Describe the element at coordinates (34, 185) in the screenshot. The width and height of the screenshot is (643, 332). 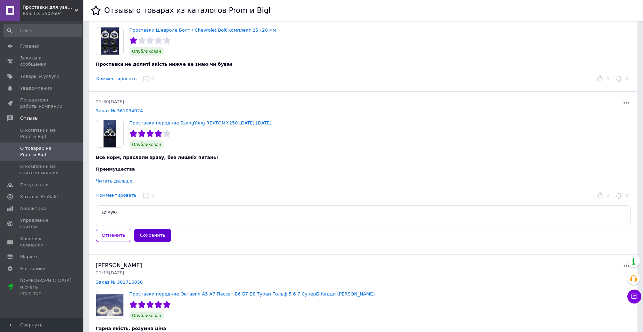
I see `span: Покупатели` at that location.